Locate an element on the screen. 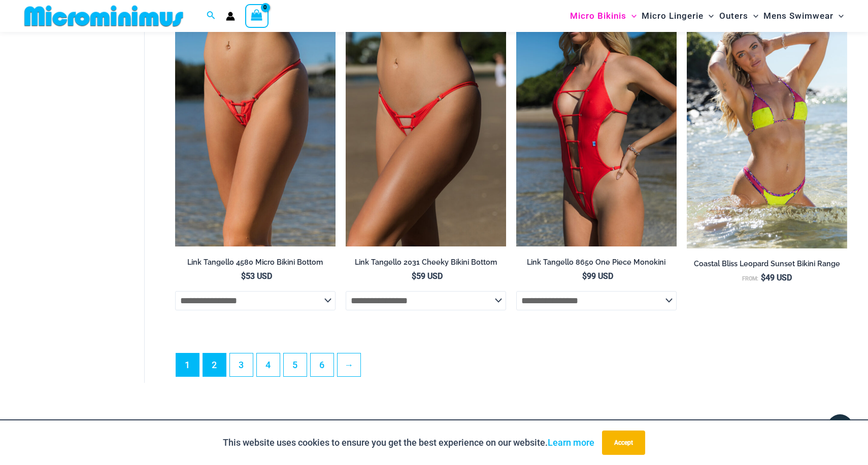  p: This website uses cookies to ensure you get the best experience on our website. is located at coordinates (408, 442).